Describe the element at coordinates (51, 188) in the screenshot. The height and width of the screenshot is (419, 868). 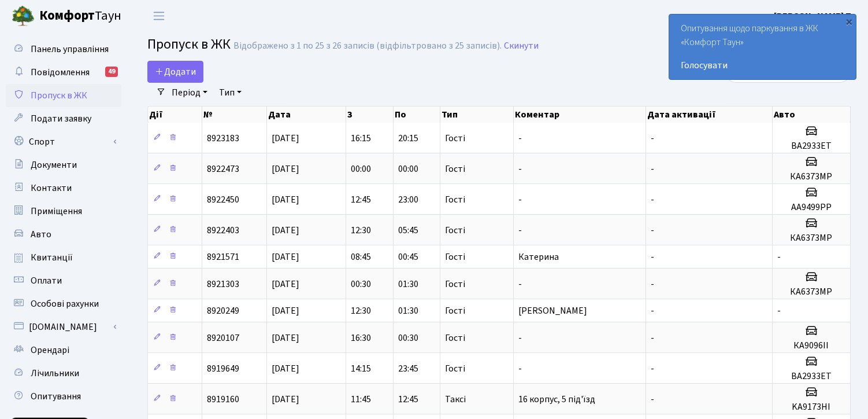
I see `span: Контакти` at that location.